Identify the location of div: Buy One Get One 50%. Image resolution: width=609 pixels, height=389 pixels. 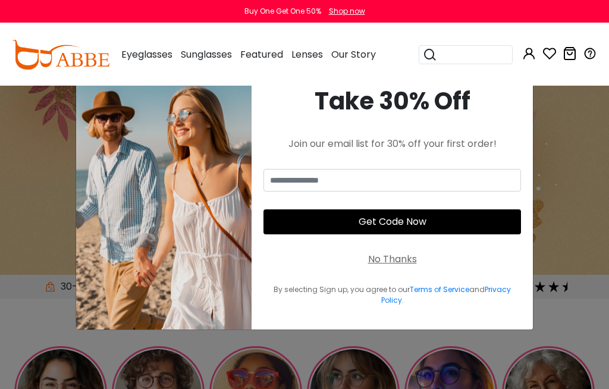
(283, 11).